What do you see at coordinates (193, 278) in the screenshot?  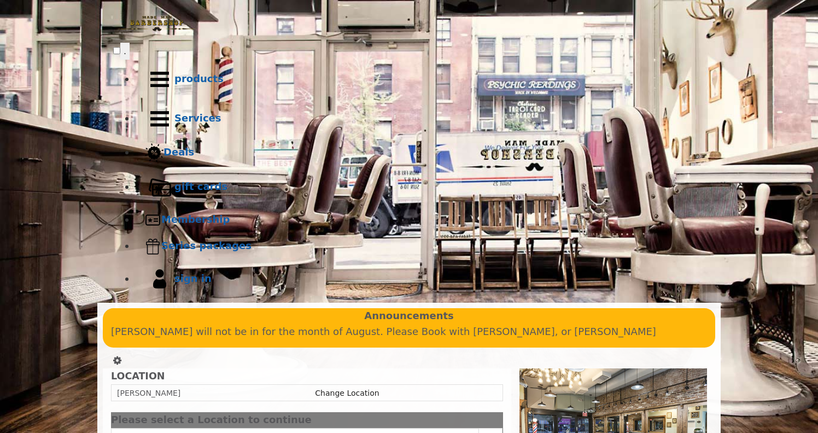 I see `b: sign in` at bounding box center [193, 278].